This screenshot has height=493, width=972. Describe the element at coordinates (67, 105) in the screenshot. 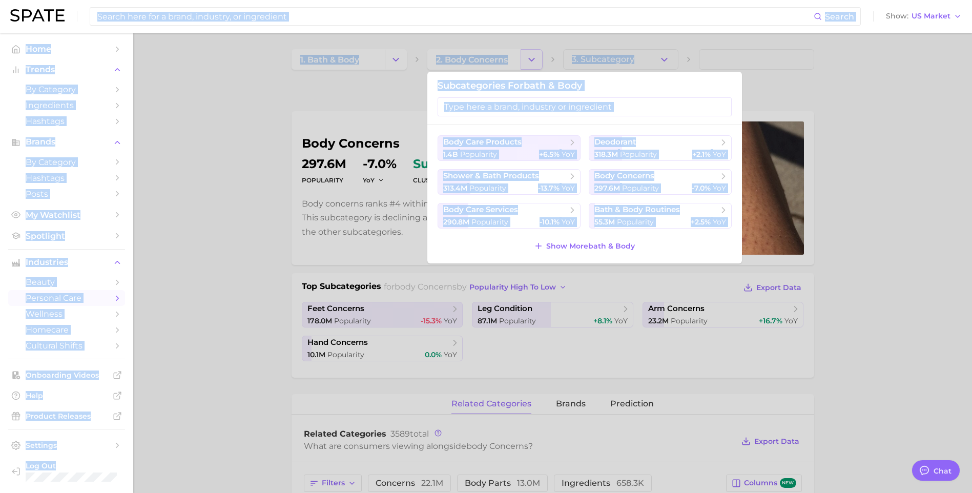

I see `a: Ingredients` at that location.